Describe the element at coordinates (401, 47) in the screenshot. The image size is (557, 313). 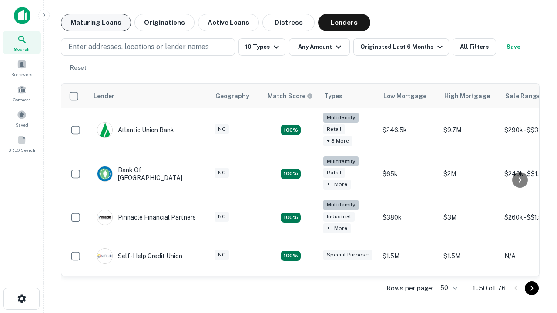
I see `button: Originated Last 6 Months` at that location.